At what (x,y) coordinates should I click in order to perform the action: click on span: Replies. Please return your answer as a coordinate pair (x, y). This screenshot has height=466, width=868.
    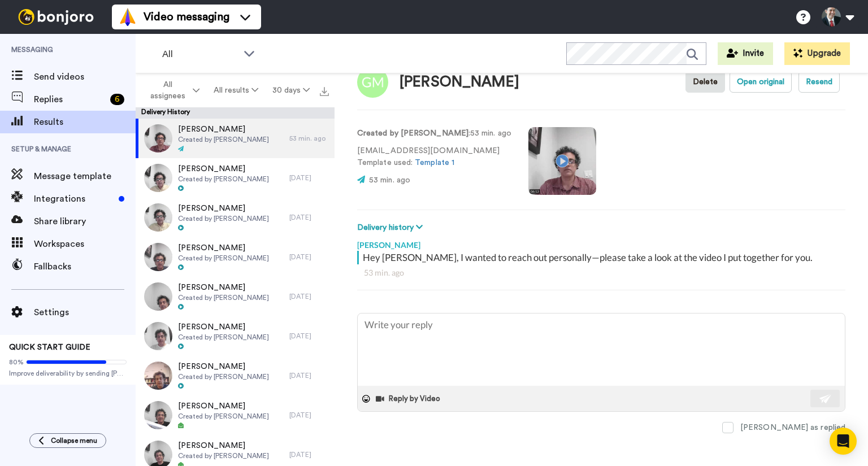
    Looking at the image, I should click on (69, 99).